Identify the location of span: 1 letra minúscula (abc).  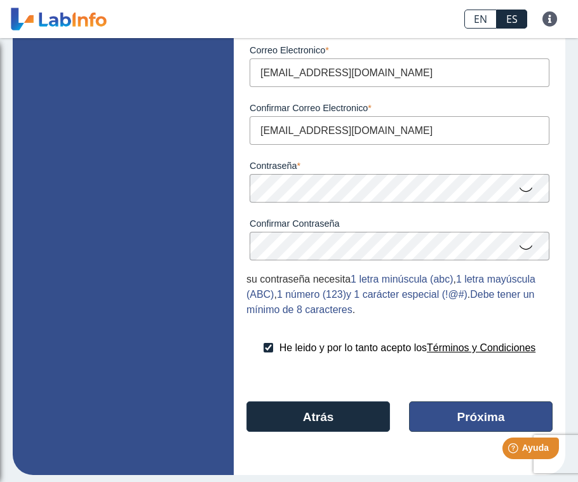
(402, 279).